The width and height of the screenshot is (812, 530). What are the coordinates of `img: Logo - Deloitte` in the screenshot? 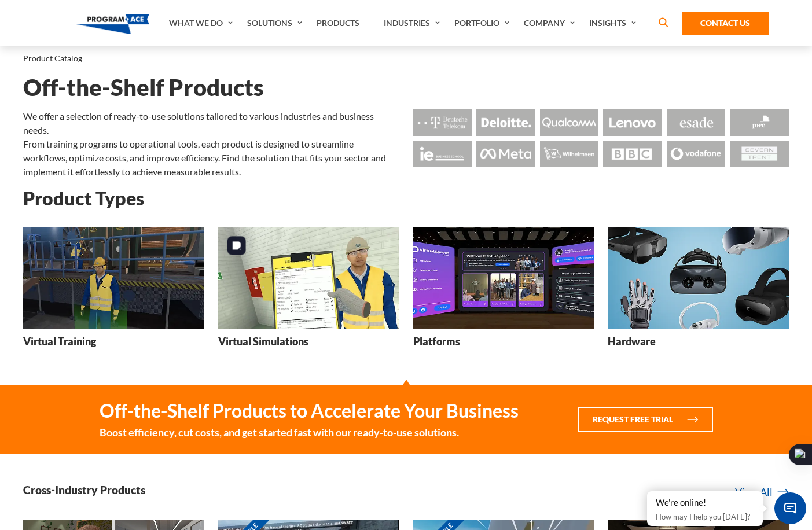 It's located at (506, 122).